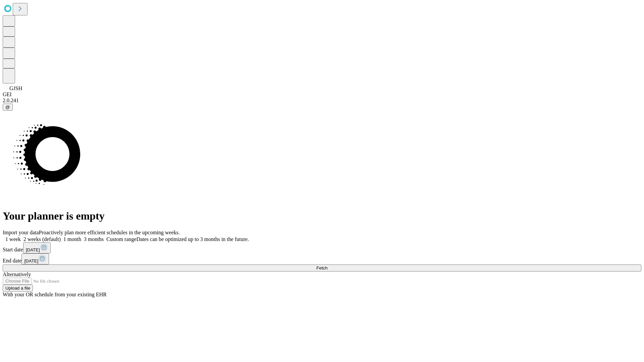 The width and height of the screenshot is (644, 362). Describe the element at coordinates (72, 239) in the screenshot. I see `span: 1 month` at that location.